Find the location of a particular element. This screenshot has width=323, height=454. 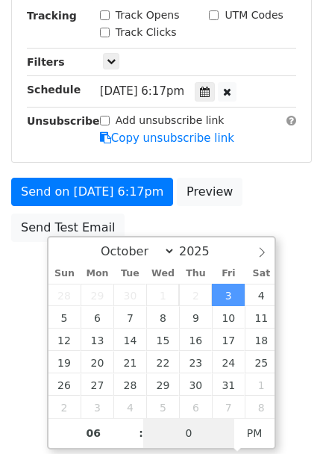

span: October 26, 2025 is located at coordinates (65, 384).